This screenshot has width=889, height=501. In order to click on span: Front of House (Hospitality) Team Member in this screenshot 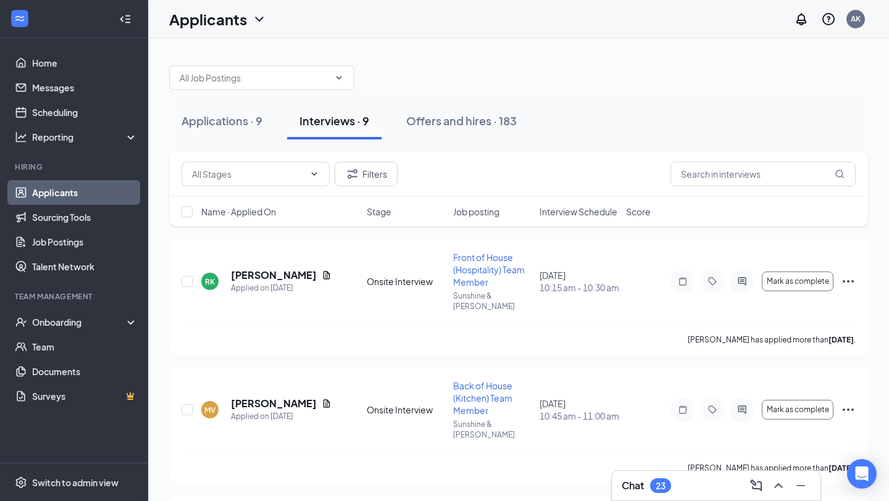, I will do `click(489, 270)`.